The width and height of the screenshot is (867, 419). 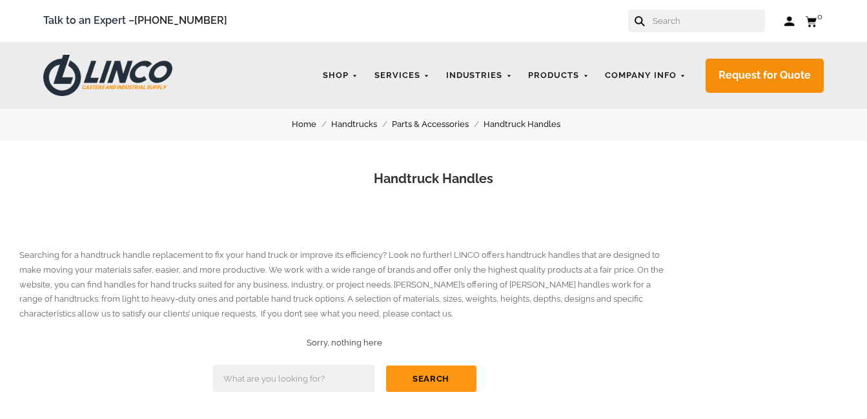 What do you see at coordinates (438, 125) in the screenshot?
I see `a: Parts & Accessories` at bounding box center [438, 125].